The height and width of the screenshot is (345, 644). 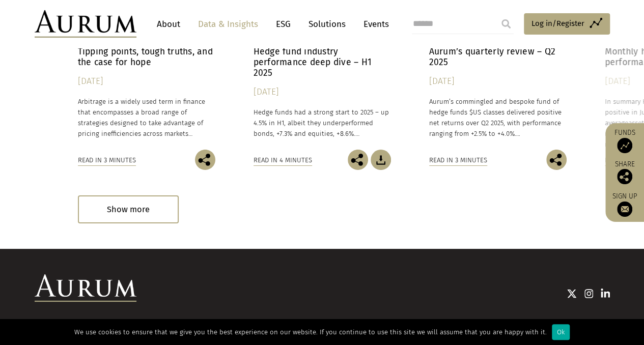 What do you see at coordinates (605, 293) in the screenshot?
I see `img: Linkedin icon` at bounding box center [605, 293].